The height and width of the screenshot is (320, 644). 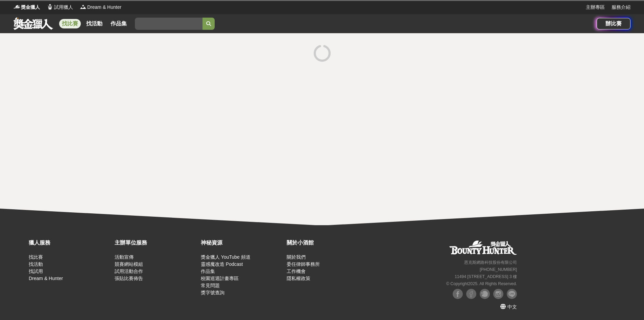 I want to click on a: 委任律師事務所, so click(x=303, y=264).